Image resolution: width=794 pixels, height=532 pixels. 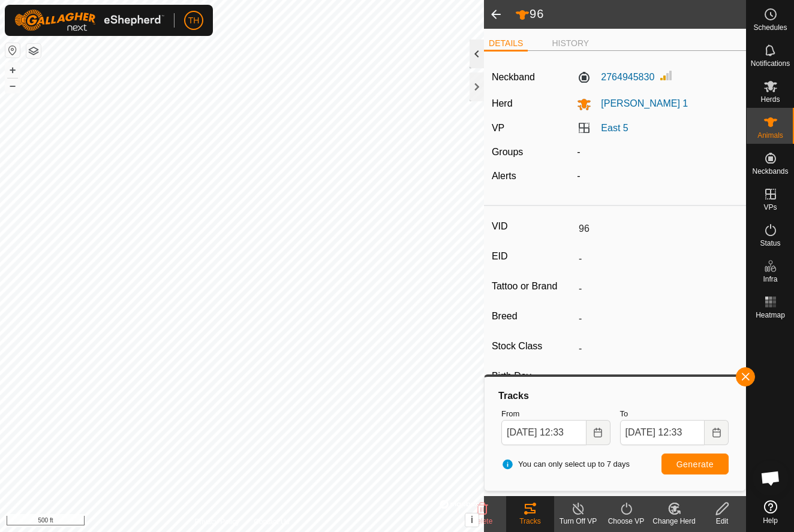 I want to click on span: Herds, so click(x=770, y=99).